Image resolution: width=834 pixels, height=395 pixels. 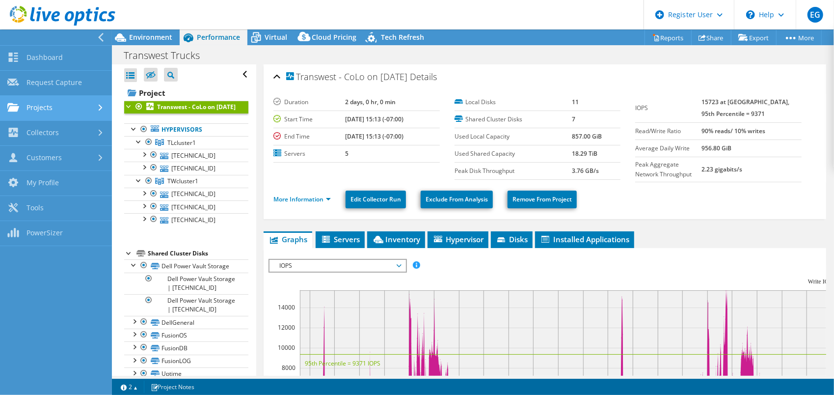 What do you see at coordinates (798, 37) in the screenshot?
I see `a: More` at bounding box center [798, 37].